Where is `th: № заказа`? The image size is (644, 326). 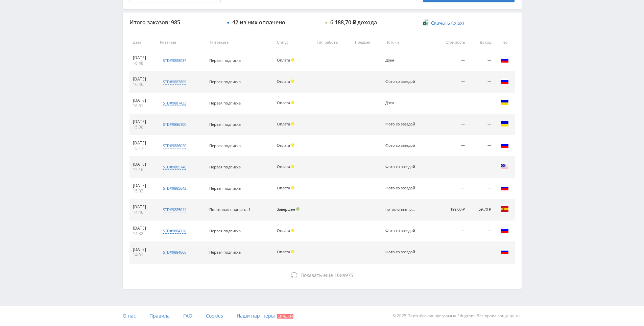 th: № заказа is located at coordinates (181, 42).